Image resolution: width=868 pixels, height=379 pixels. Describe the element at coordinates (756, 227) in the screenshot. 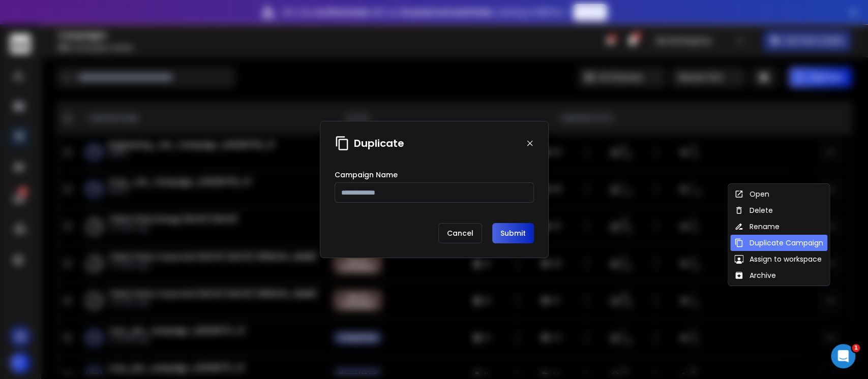

I see `div: Rename` at that location.